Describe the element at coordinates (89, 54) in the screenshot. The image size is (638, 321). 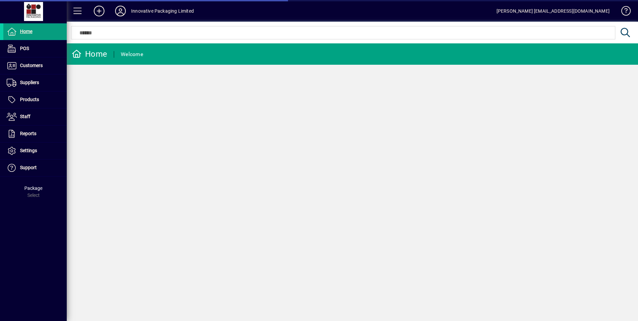
I see `div: Home` at that location.